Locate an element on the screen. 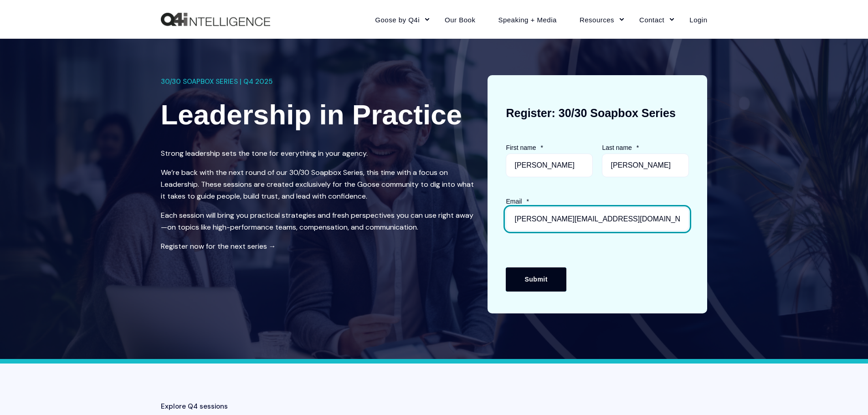  p: We’re back with the next round of our 30/30 Soapbox Series, this time with a focus on Leadership.... is located at coordinates (317, 184).